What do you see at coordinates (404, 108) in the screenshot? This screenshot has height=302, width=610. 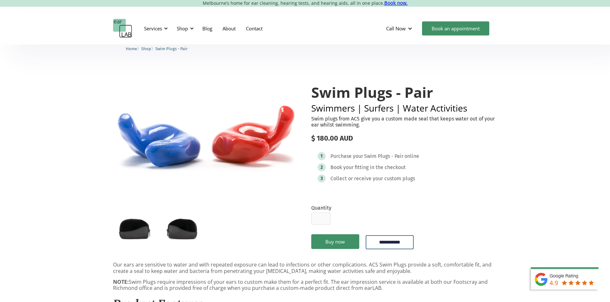 I see `h2: Swimmers | Surfers | Water Activities` at bounding box center [404, 108].